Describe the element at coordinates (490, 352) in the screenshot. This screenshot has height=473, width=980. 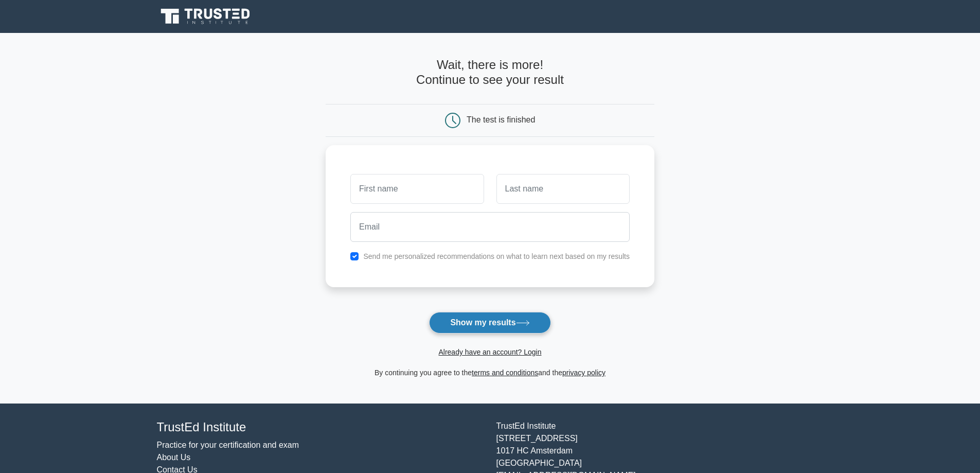
I see `a: Already have an account? Login` at that location.